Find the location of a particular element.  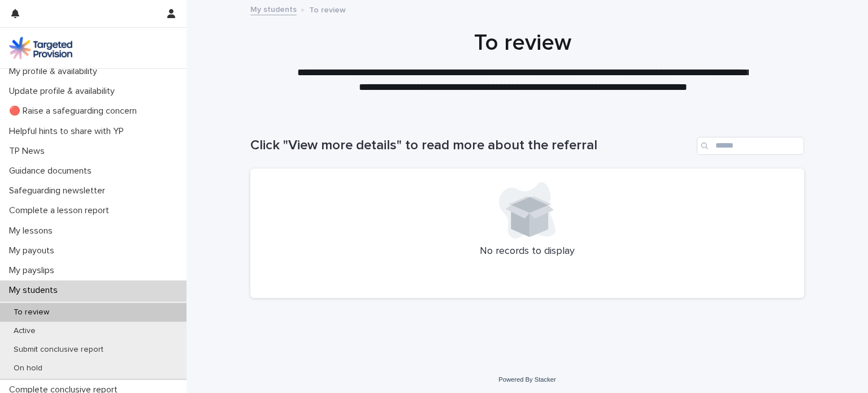

p: TP News is located at coordinates (29, 151).